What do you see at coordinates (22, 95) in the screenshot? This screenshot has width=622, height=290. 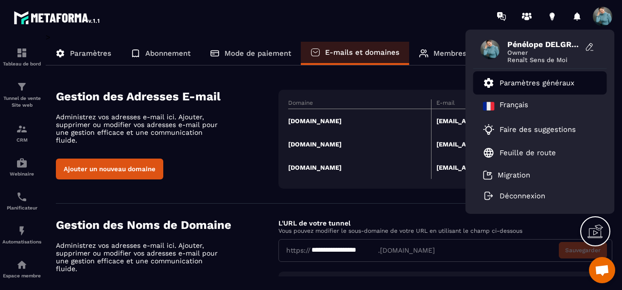 I see `a: formationformationTunnel de vente Site web` at bounding box center [22, 95].